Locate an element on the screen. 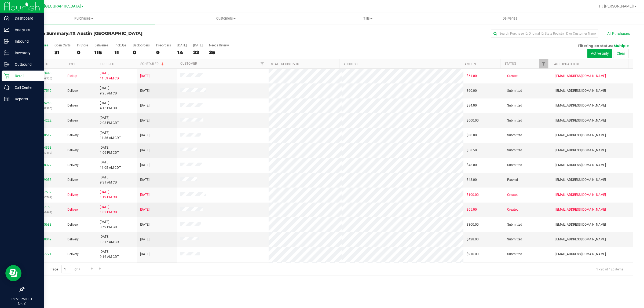 This screenshot has height=308, width=644. a: Filter is located at coordinates (543, 64).